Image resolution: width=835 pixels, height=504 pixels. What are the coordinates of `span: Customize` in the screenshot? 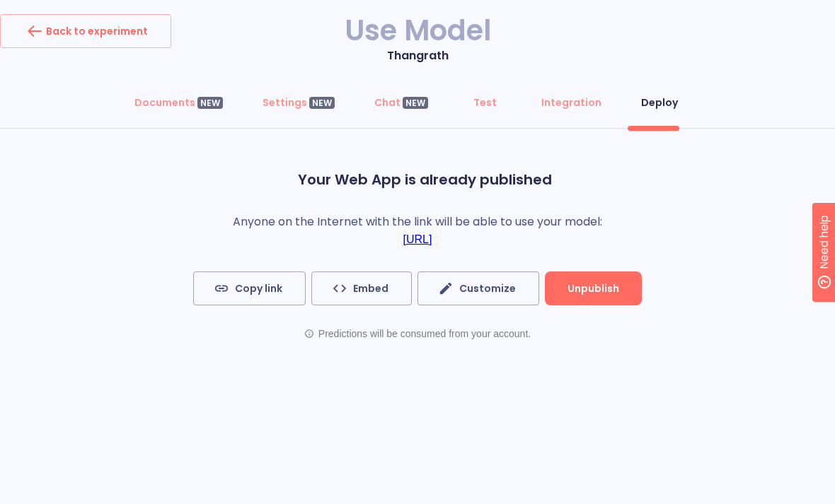 It's located at (479, 288).